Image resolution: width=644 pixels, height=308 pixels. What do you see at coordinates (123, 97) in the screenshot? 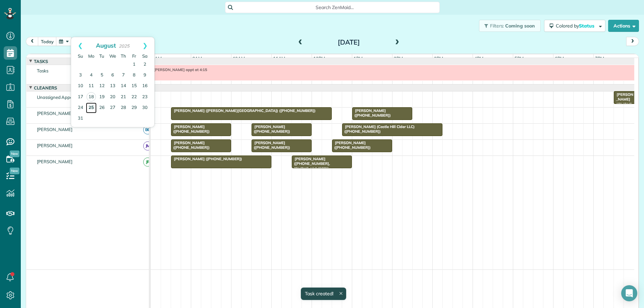
I see `a: 21` at bounding box center [123, 97].